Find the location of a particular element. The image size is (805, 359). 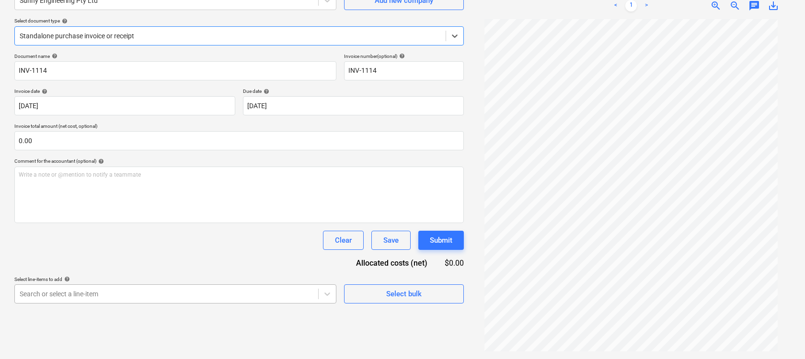

div: Document name is located at coordinates (175, 56).